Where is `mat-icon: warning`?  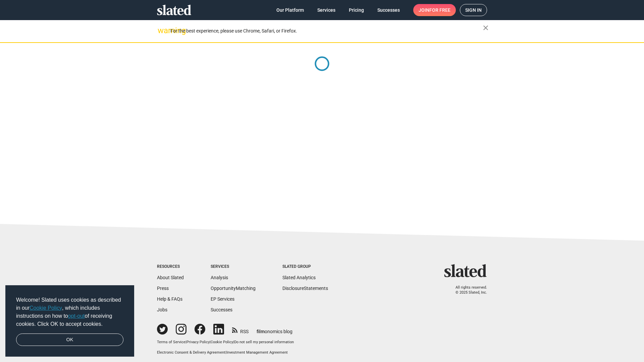 mat-icon: warning is located at coordinates (162, 31).